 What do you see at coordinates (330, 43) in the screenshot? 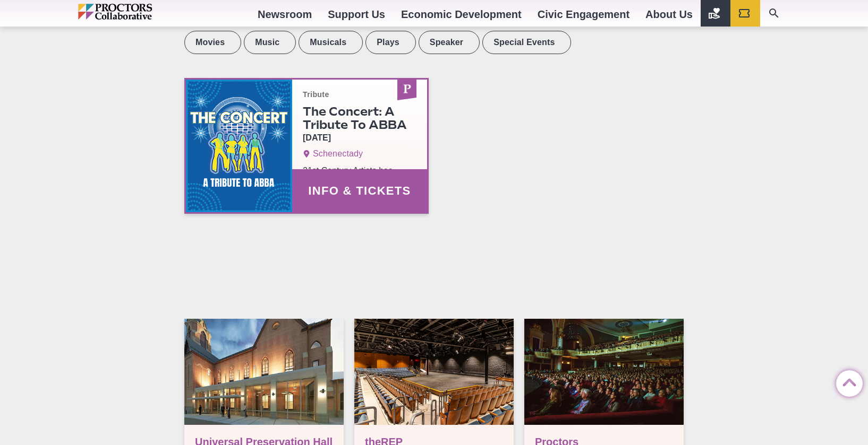
I see `label: Musicals` at bounding box center [330, 43].